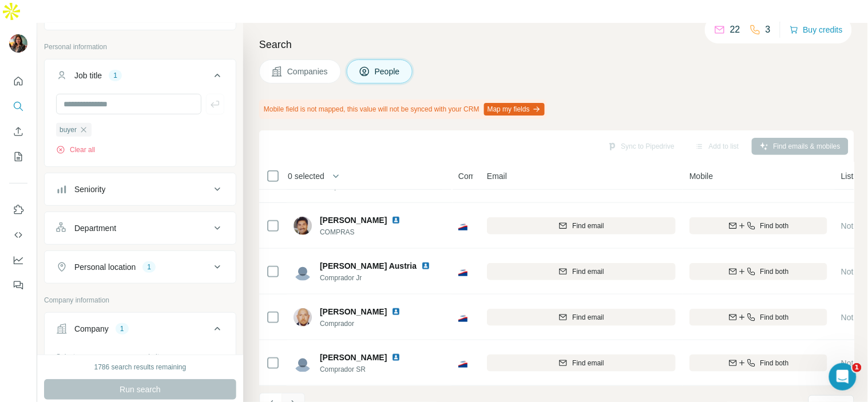 The image size is (868, 402). I want to click on span: Mobile, so click(701, 176).